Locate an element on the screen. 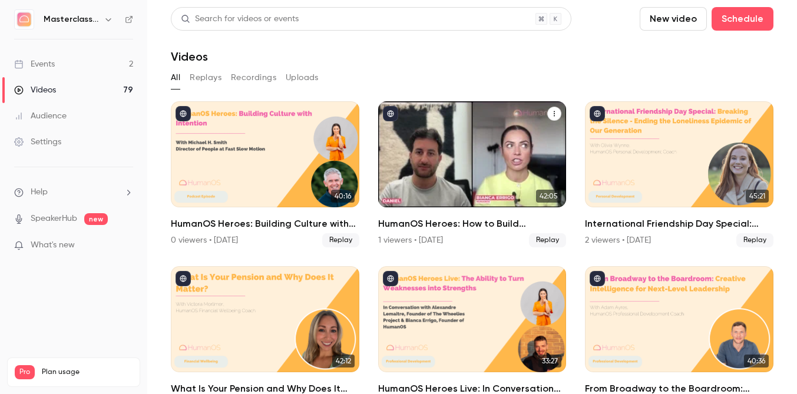  h6: Masterclass Channel is located at coordinates (71, 19).